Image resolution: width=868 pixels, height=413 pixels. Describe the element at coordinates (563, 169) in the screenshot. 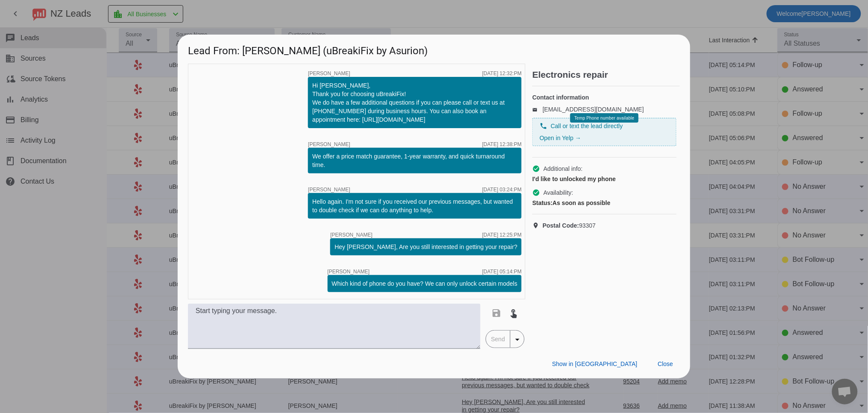

I see `span: Additional info:` at that location.